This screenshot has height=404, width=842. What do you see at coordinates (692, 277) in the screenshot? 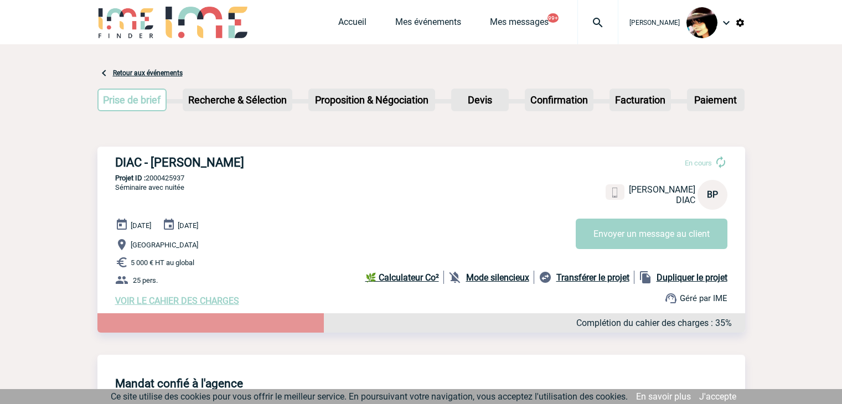
I see `b: Dupliquer le projet` at bounding box center [692, 277].